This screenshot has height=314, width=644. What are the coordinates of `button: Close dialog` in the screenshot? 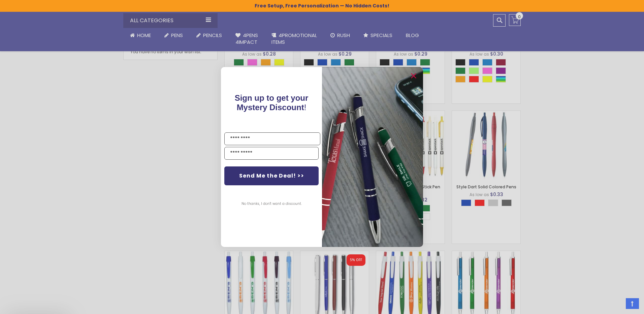 It's located at (414, 76).